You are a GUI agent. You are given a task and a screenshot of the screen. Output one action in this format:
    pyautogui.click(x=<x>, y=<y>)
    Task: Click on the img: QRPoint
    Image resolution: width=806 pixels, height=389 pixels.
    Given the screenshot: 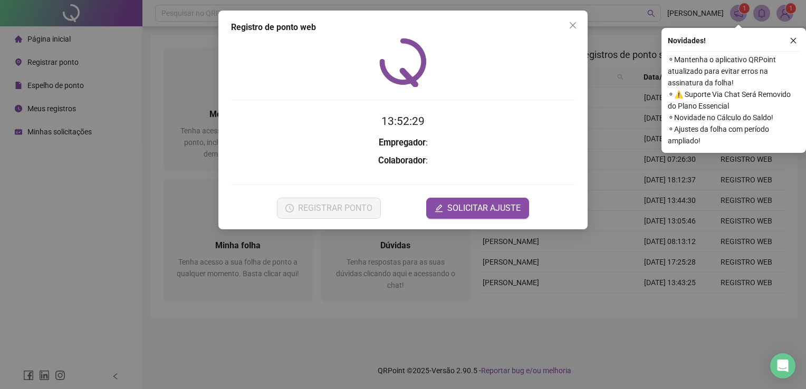 What is the action you would take?
    pyautogui.click(x=403, y=62)
    